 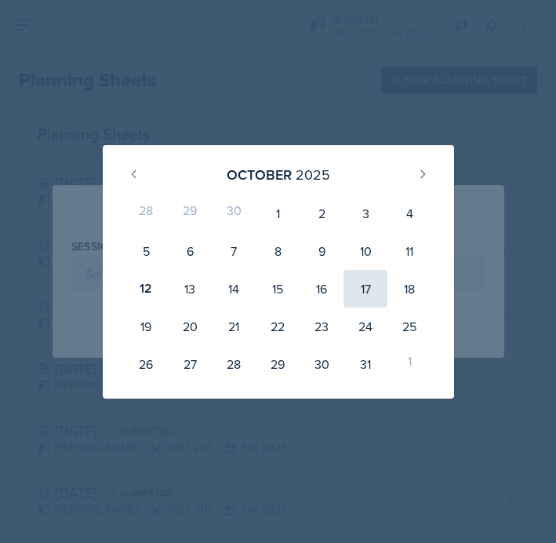 I want to click on div: 14, so click(x=234, y=289).